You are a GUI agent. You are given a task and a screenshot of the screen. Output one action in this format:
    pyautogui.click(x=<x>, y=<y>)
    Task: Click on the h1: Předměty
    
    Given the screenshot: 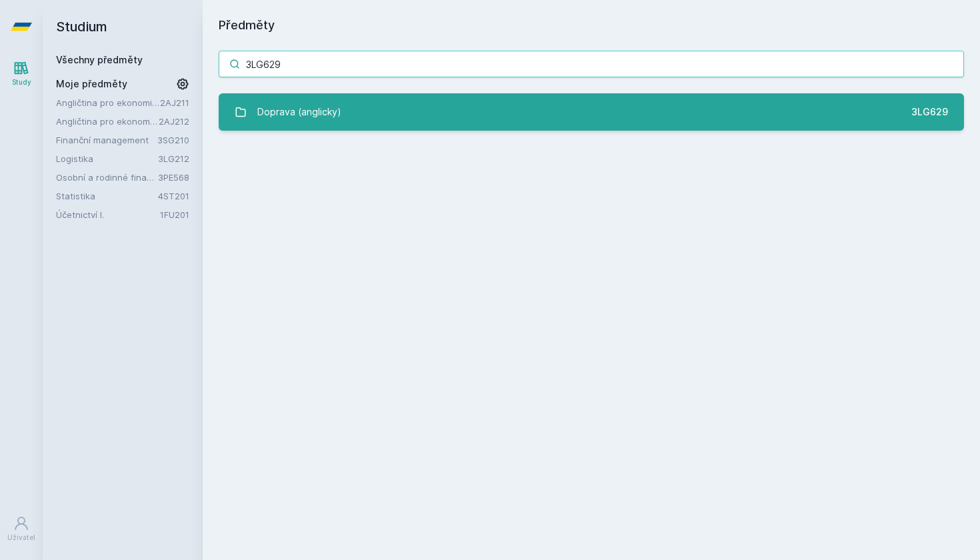 What is the action you would take?
    pyautogui.click(x=591, y=25)
    